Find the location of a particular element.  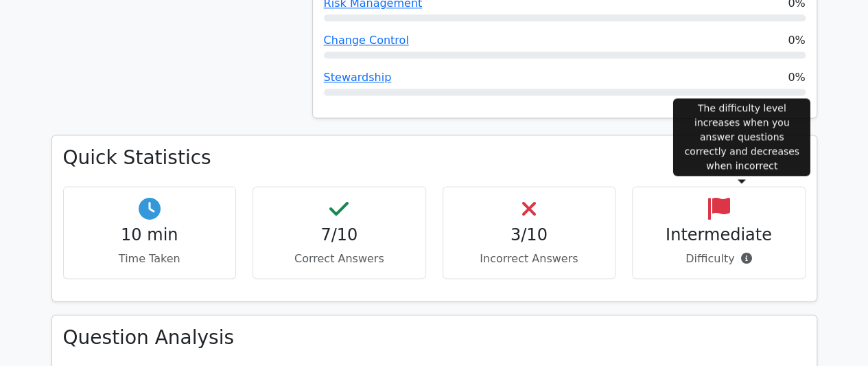

p: Time Taken is located at coordinates (150, 258).